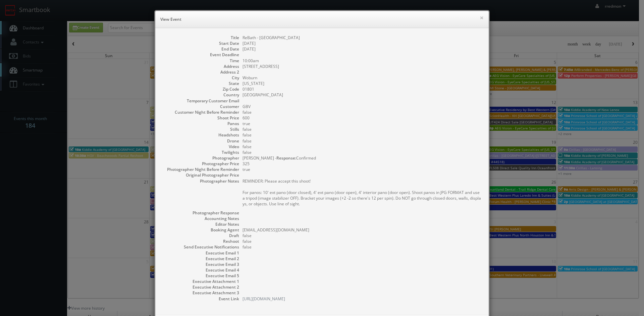  Describe the element at coordinates (201, 95) in the screenshot. I see `dt: Country` at that location.